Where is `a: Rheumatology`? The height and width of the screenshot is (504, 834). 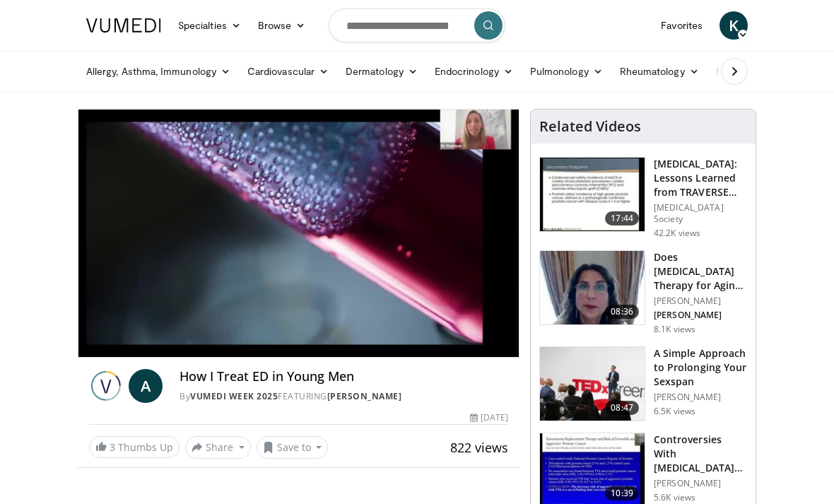 a: Rheumatology is located at coordinates (659, 72).